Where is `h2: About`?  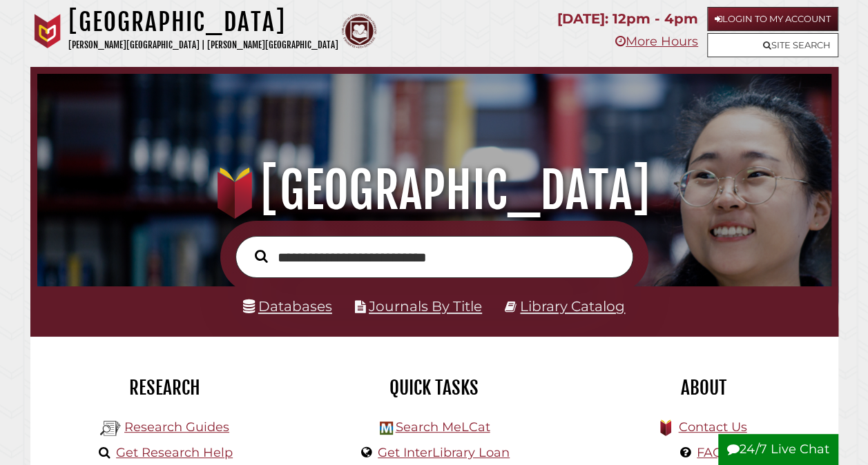 h2: About is located at coordinates (704, 388).